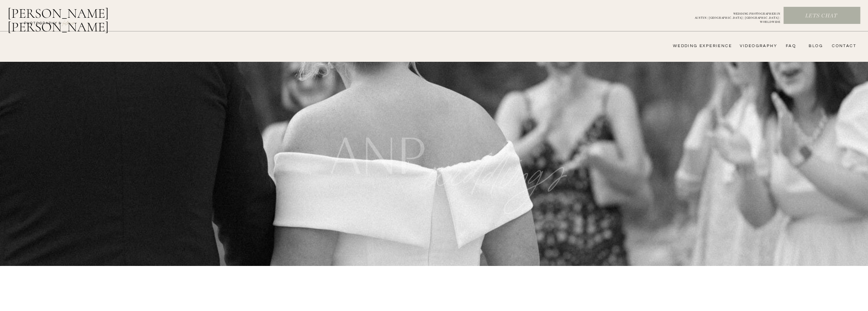 The height and width of the screenshot is (311, 868). What do you see at coordinates (789, 46) in the screenshot?
I see `nav: FAQ` at bounding box center [789, 46].